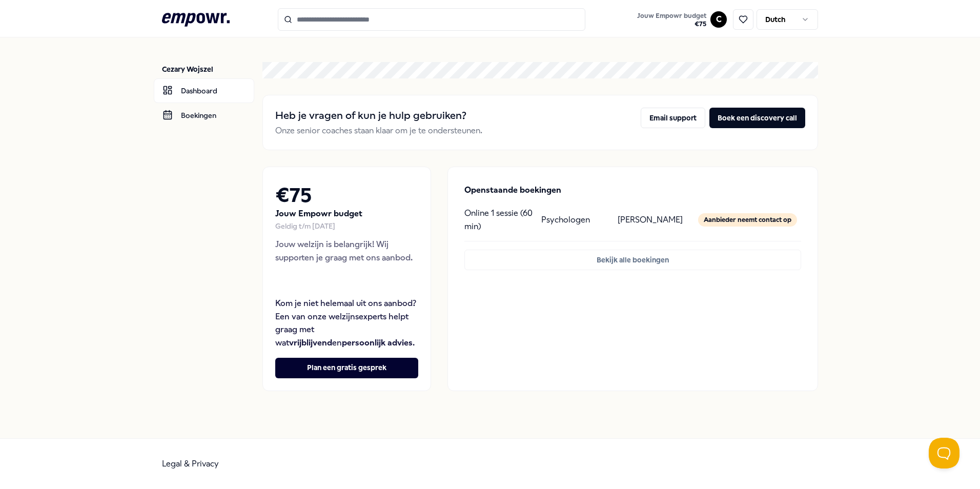 The height and width of the screenshot is (489, 980). I want to click on button: Email support, so click(672, 118).